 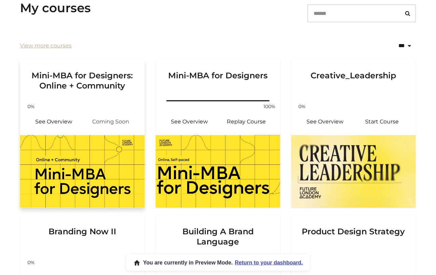 What do you see at coordinates (218, 232) in the screenshot?
I see `h3: Building A Brand Language` at bounding box center [218, 232].